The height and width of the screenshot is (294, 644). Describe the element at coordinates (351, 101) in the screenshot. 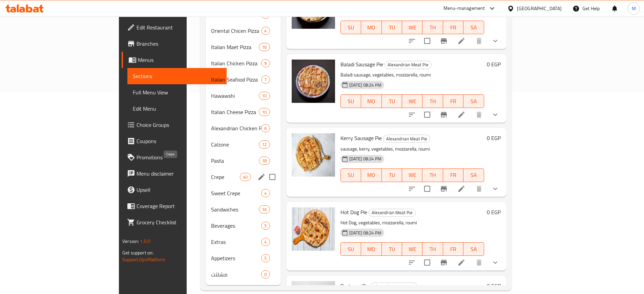

I see `span: SU` at that location.